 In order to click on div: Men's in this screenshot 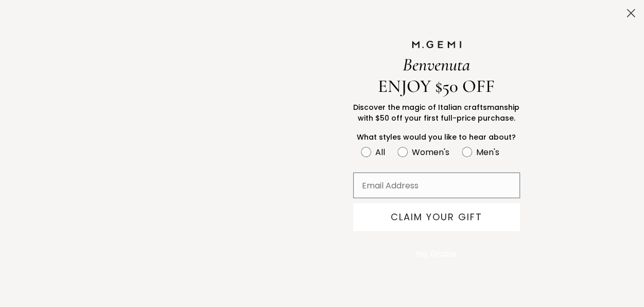, I will do `click(487, 152)`.